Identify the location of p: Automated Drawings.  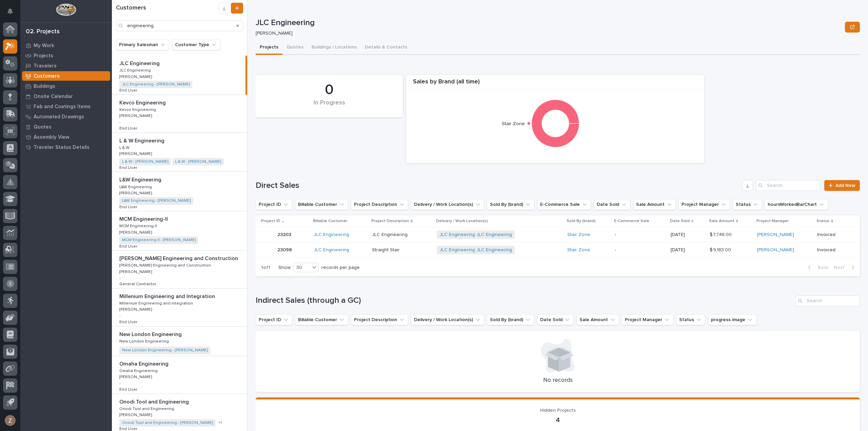
(59, 117).